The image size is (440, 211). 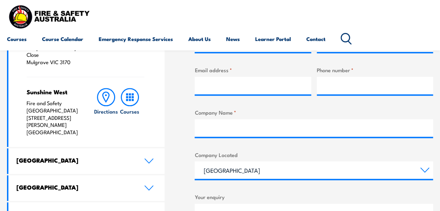 I want to click on label: Company Name, so click(x=314, y=112).